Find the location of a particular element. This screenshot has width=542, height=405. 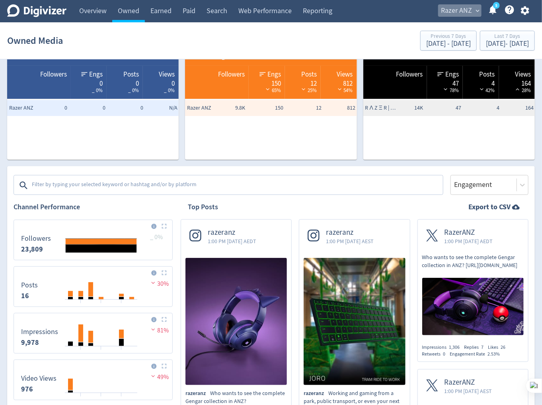

p: Who wants to see the complete Gengar collection in ANZ? is located at coordinates (236, 397).